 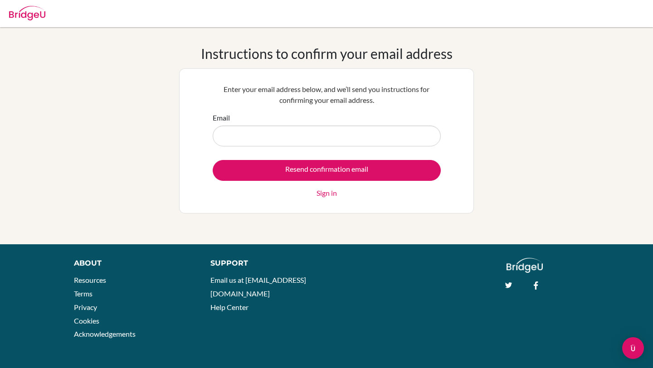 What do you see at coordinates (264, 263) in the screenshot?
I see `div: Support` at bounding box center [264, 263].